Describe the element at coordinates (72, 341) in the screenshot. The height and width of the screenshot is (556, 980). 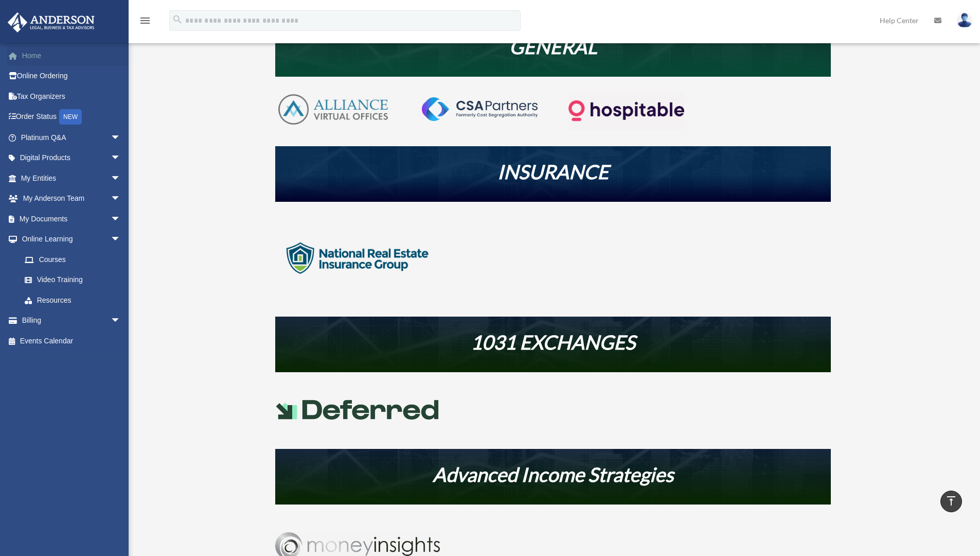
I see `a: Events Calendar` at that location.